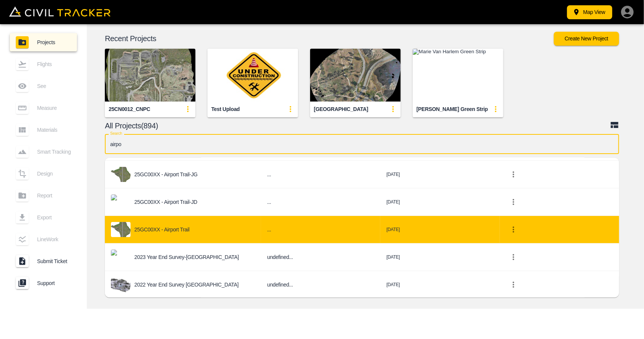 This screenshot has height=339, width=644. I want to click on table: project-list-table, so click(362, 191).